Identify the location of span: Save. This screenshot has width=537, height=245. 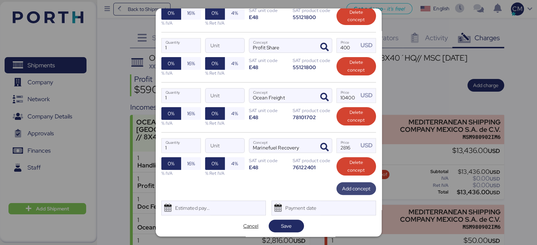
(286, 226).